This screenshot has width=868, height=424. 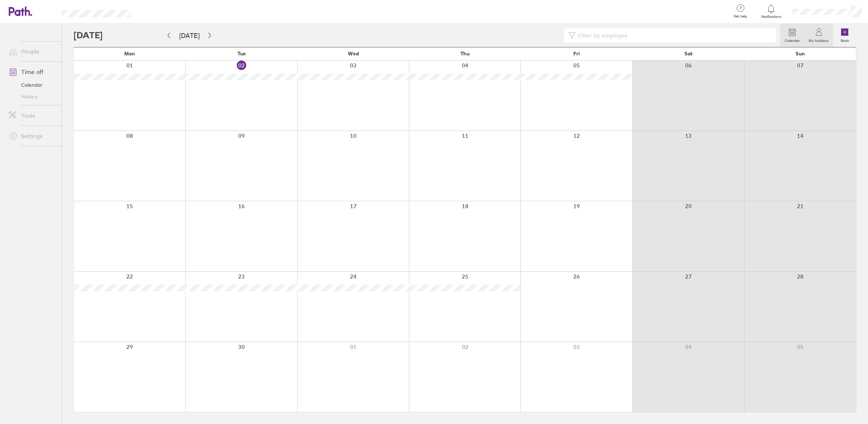 What do you see at coordinates (818, 35) in the screenshot?
I see `a: My holidays` at bounding box center [818, 35].